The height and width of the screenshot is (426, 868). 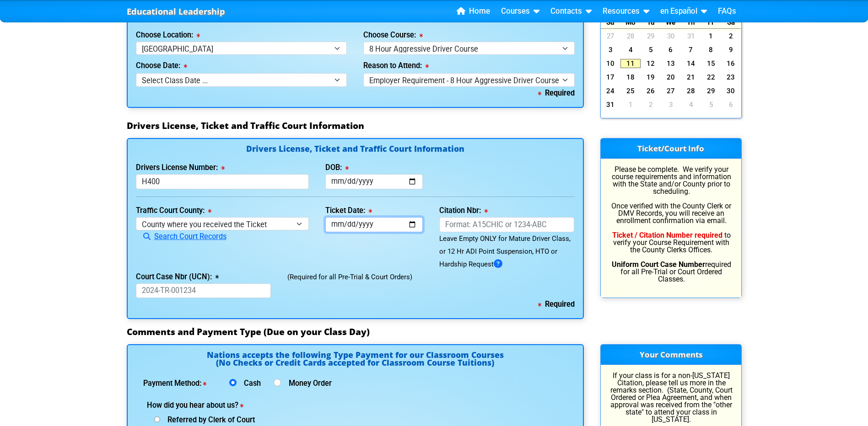 I want to click on a: 11, so click(x=631, y=64).